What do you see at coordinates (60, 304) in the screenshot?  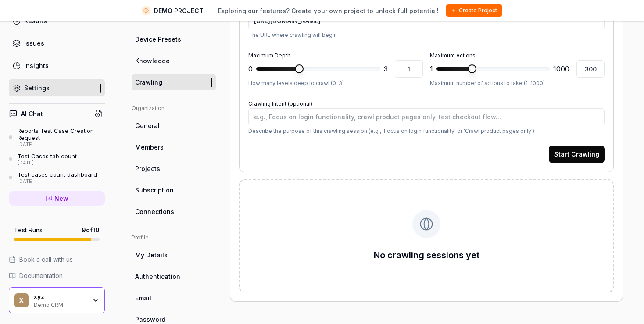 I see `div: Demo CRM` at bounding box center [60, 304].